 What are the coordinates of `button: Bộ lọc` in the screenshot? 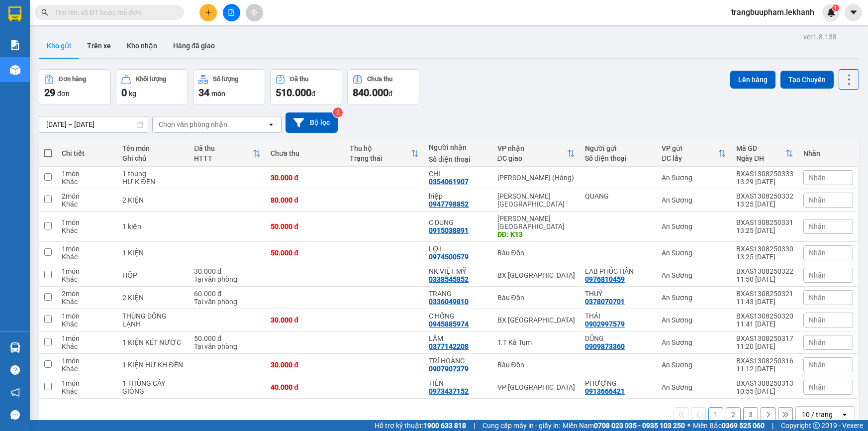 It's located at (312, 122).